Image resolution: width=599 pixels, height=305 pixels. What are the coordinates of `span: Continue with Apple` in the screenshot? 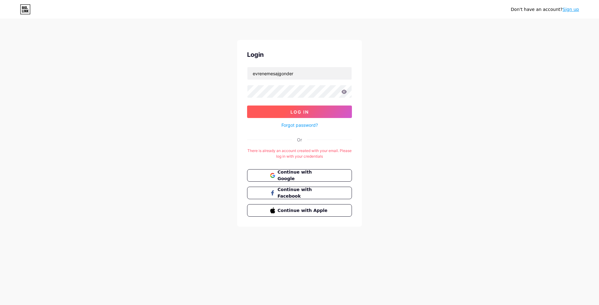 It's located at (303, 210).